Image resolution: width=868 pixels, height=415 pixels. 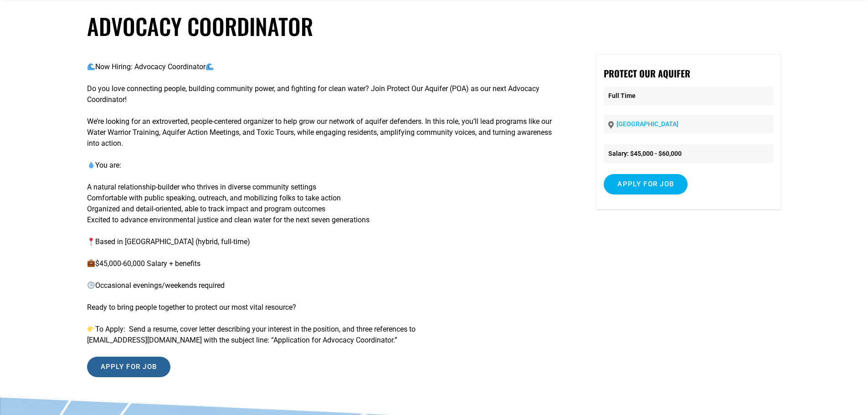 What do you see at coordinates (324, 308) in the screenshot?
I see `p: Ready to bring people together to protect our most vital resource?` at bounding box center [324, 308].